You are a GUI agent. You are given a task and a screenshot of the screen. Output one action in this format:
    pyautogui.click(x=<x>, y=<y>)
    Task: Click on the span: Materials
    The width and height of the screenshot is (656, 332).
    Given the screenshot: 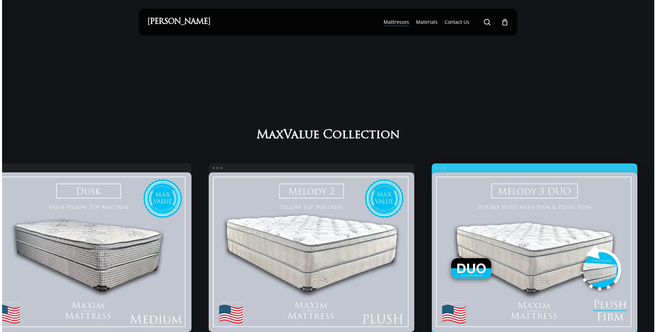 What is the action you would take?
    pyautogui.click(x=427, y=22)
    